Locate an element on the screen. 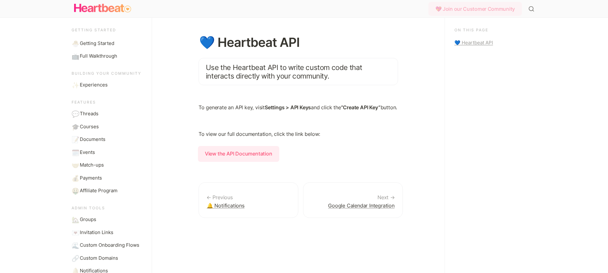 The width and height of the screenshot is (608, 273). a: 📝Documents is located at coordinates (108, 139).